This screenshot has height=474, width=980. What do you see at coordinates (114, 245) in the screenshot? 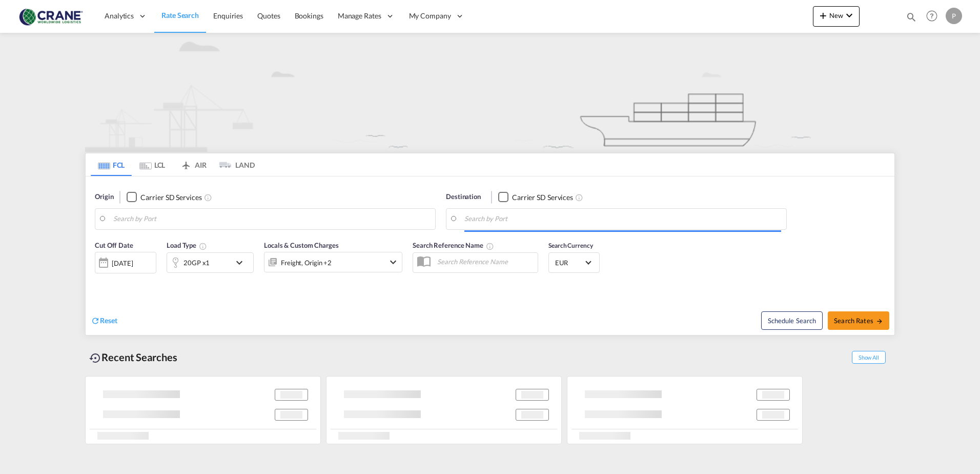
I see `span: Cut Off Date` at bounding box center [114, 245].